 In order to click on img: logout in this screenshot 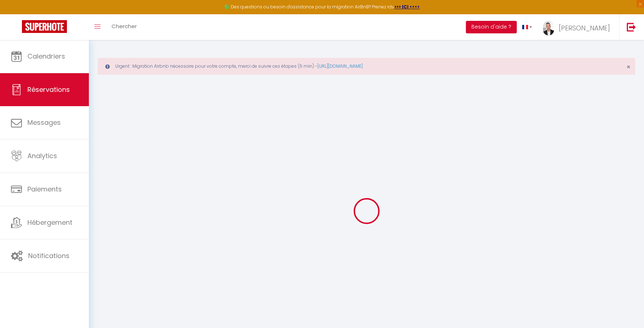, I will do `click(631, 27)`.